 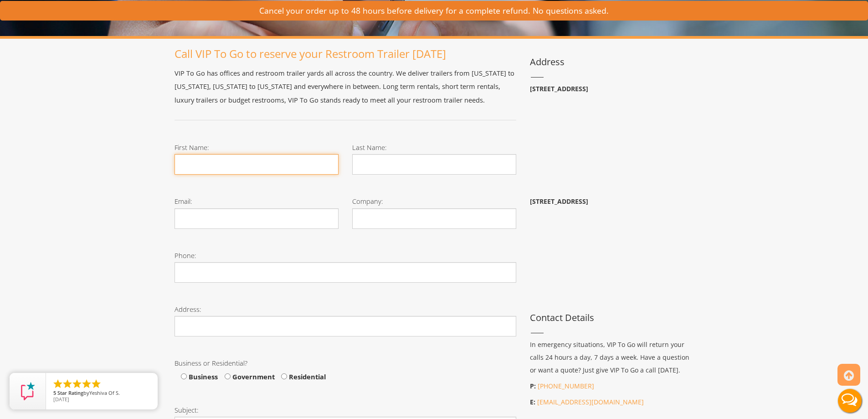 What do you see at coordinates (533, 386) in the screenshot?
I see `b: P:` at bounding box center [533, 386].